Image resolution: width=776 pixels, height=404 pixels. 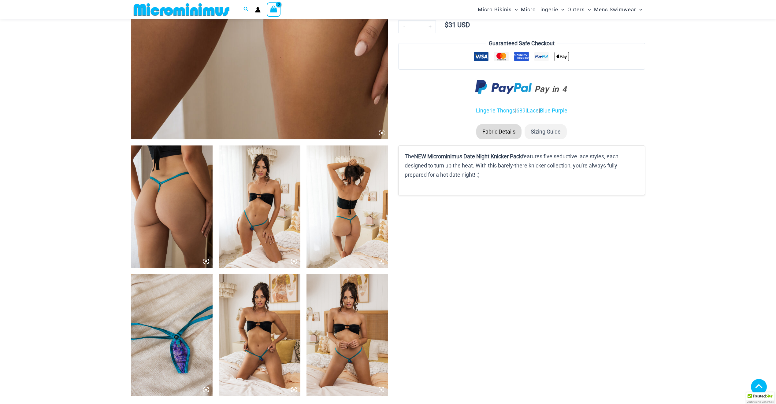 I want to click on a: Lingerie Thongs, so click(x=496, y=110).